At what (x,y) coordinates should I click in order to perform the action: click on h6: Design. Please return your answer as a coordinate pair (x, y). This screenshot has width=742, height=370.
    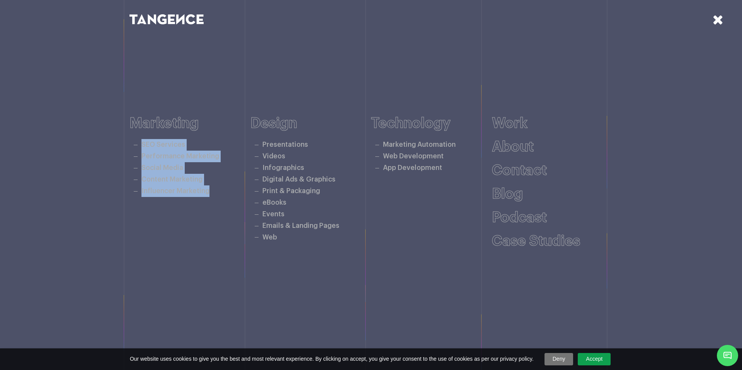
    Looking at the image, I should click on (311, 123).